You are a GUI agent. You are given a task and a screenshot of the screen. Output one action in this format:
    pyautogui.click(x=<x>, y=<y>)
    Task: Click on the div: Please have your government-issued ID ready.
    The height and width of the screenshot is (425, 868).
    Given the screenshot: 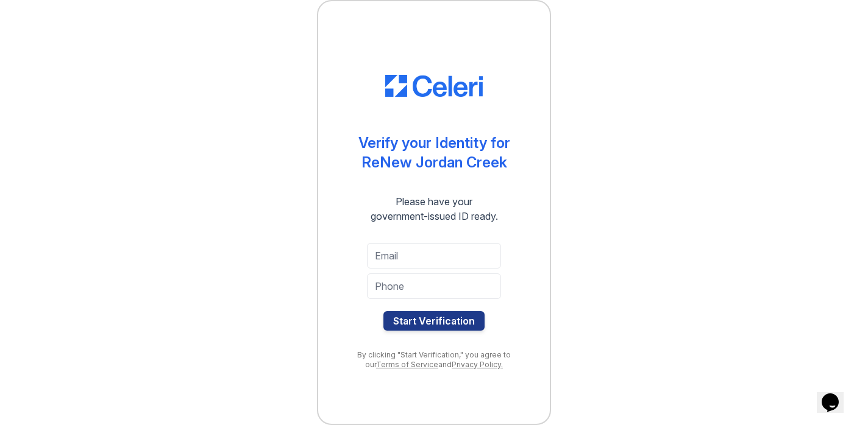 What is the action you would take?
    pyautogui.click(x=434, y=209)
    